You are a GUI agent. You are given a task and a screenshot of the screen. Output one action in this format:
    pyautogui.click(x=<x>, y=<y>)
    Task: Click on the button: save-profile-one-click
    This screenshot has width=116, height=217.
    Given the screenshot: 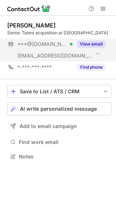 What is the action you would take?
    pyautogui.click(x=59, y=91)
    